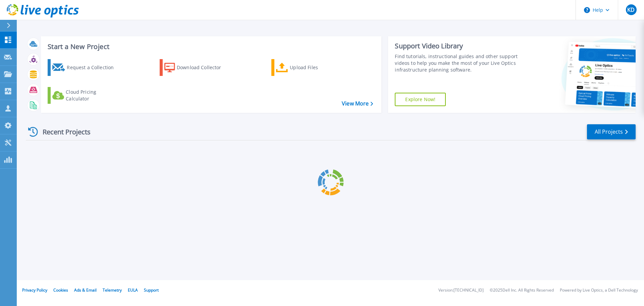 The width and height of the screenshot is (644, 306). What do you see at coordinates (133, 290) in the screenshot?
I see `a: EULA` at bounding box center [133, 290].